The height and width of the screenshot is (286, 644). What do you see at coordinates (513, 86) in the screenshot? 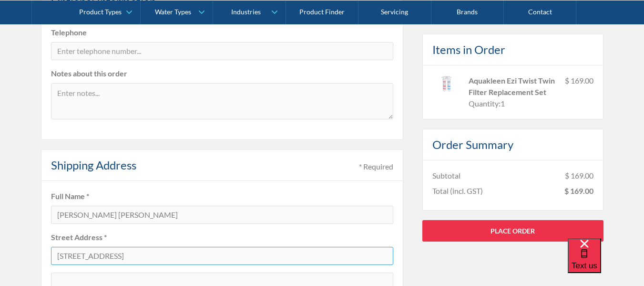
I see `div: Aquakleen Ezi Twist Twin Filter Replacement Set` at bounding box center [513, 86].